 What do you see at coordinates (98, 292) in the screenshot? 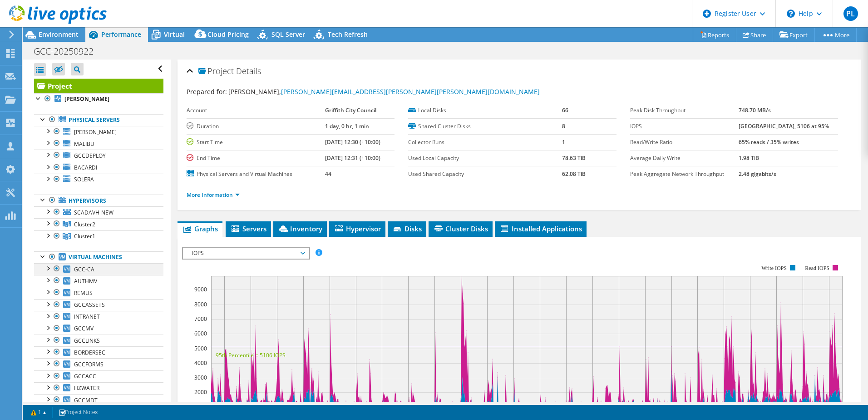
I see `a: REMUS` at bounding box center [98, 292].